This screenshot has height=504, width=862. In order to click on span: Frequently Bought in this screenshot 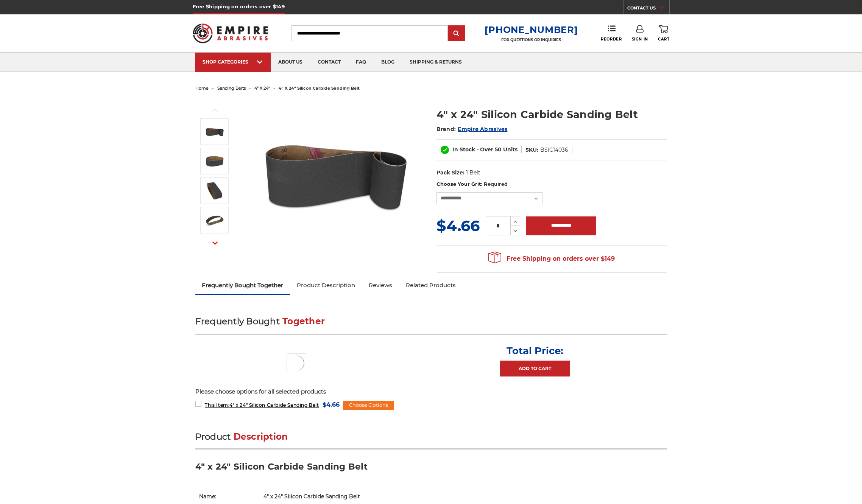, I will do `click(238, 321)`.